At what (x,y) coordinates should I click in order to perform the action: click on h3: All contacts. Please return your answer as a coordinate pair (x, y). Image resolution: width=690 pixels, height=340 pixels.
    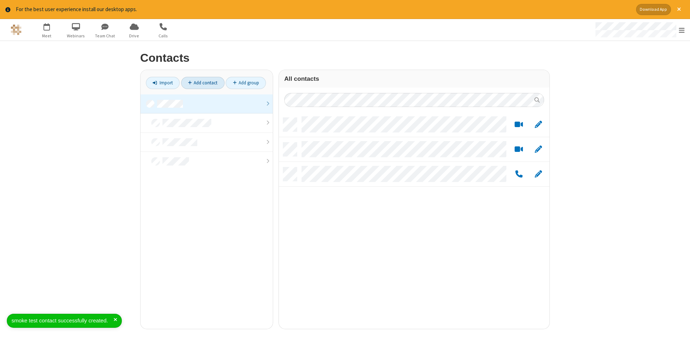
    Looking at the image, I should click on (414, 79).